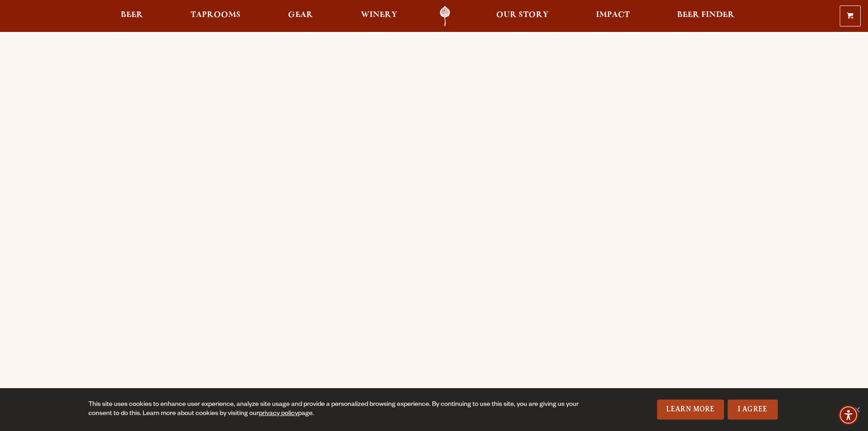 This screenshot has width=868, height=431. I want to click on span: Our Story, so click(522, 15).